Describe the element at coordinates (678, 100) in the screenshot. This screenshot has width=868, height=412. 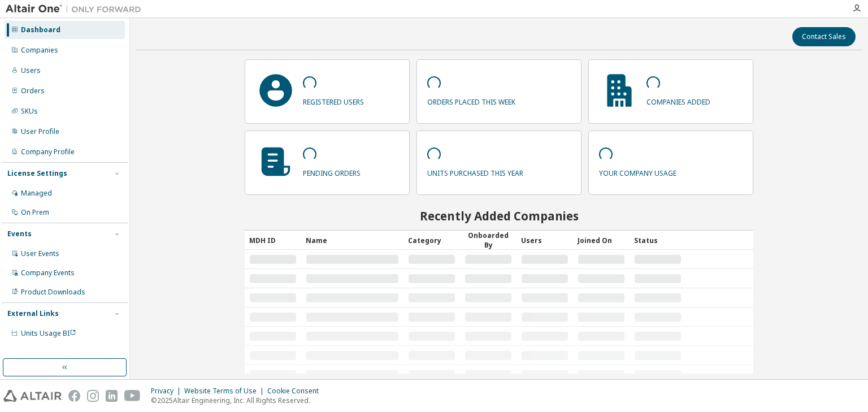
I see `p: companies added` at that location.